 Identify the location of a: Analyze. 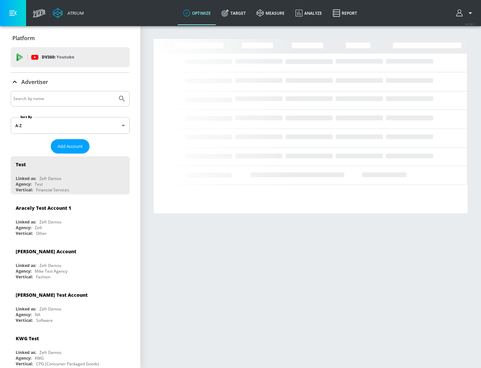
(309, 13).